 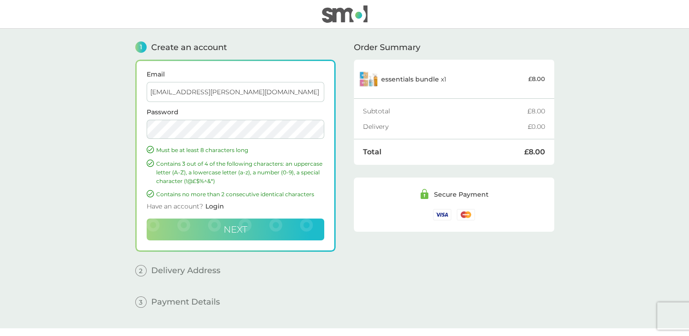 I want to click on label: Password, so click(x=235, y=112).